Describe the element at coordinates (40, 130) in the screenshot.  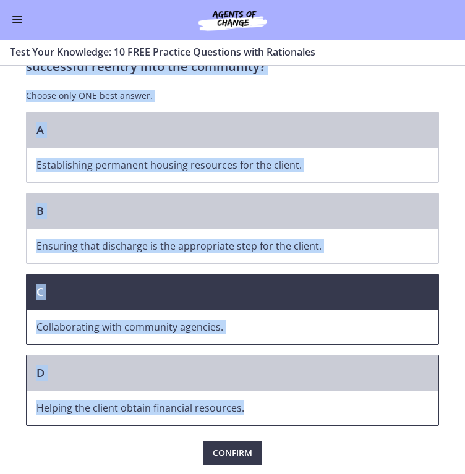
I see `span: A` at that location.